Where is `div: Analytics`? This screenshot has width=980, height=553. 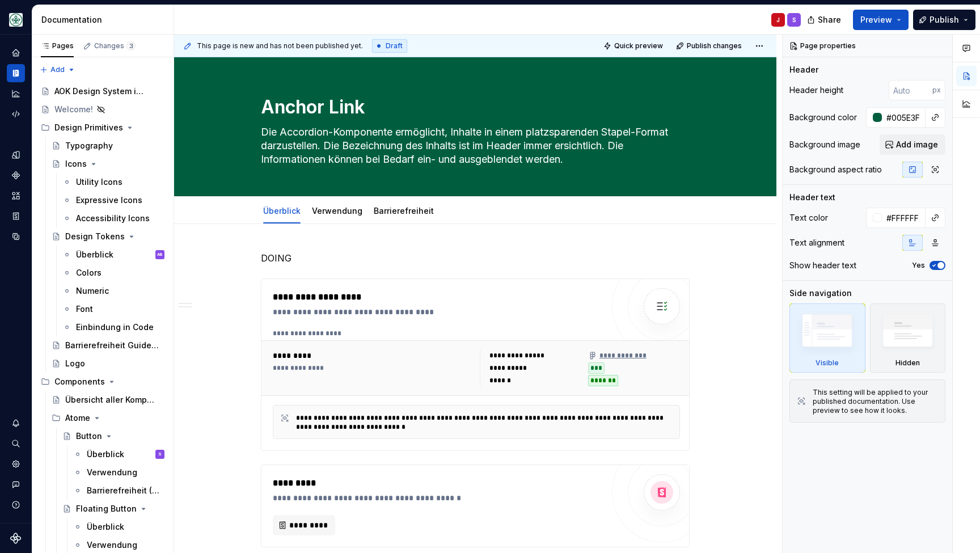 div: Analytics is located at coordinates (16, 93).